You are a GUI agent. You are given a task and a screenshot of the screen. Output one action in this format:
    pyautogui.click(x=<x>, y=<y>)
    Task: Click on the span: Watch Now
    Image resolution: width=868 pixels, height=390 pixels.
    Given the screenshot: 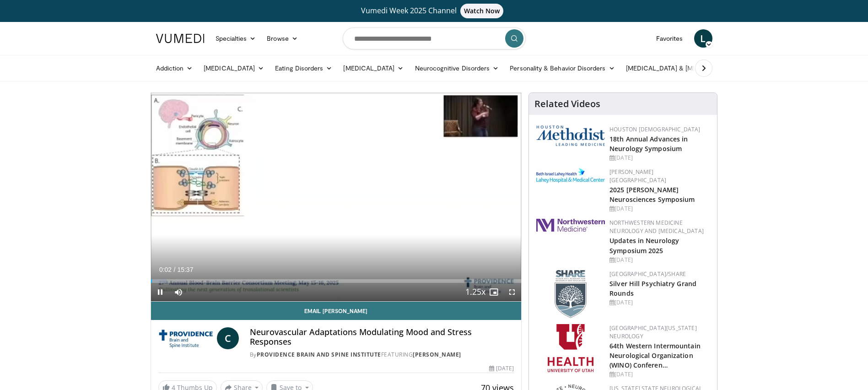 What is the action you would take?
    pyautogui.click(x=482, y=11)
    